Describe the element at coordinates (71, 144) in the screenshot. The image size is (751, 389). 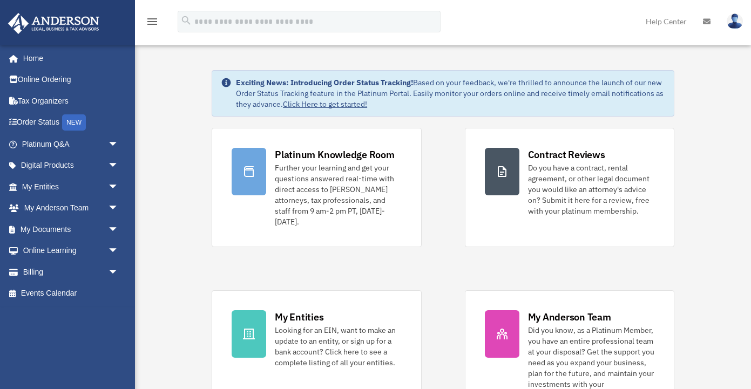
I see `a: Platinum Q&Aarrow_drop_down` at that location.